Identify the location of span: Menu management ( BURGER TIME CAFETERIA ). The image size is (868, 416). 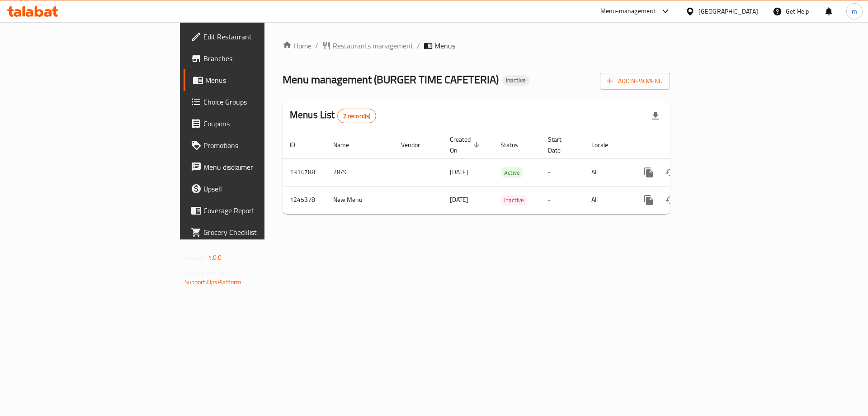
(391, 79).